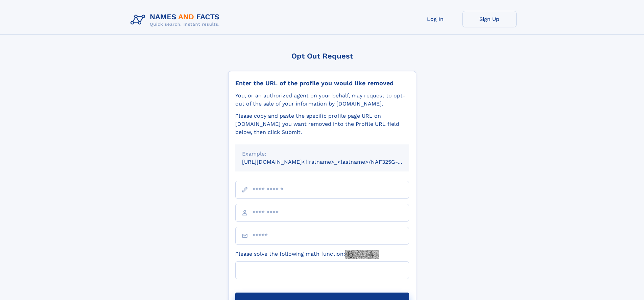 Image resolution: width=644 pixels, height=300 pixels. I want to click on div: You, or an authorized agent on your behalf, may request to opt-out of the sale of your informatio..., so click(322, 100).